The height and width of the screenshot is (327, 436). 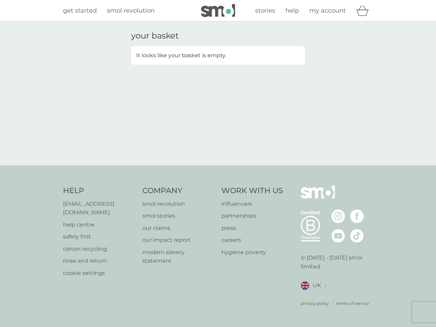 What do you see at coordinates (178, 204) in the screenshot?
I see `p: smol revolution` at bounding box center [178, 204].